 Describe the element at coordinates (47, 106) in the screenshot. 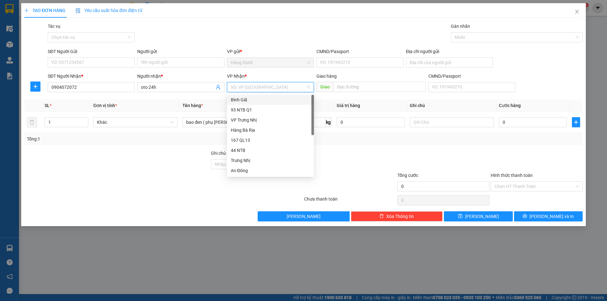

I see `span: SL` at that location.